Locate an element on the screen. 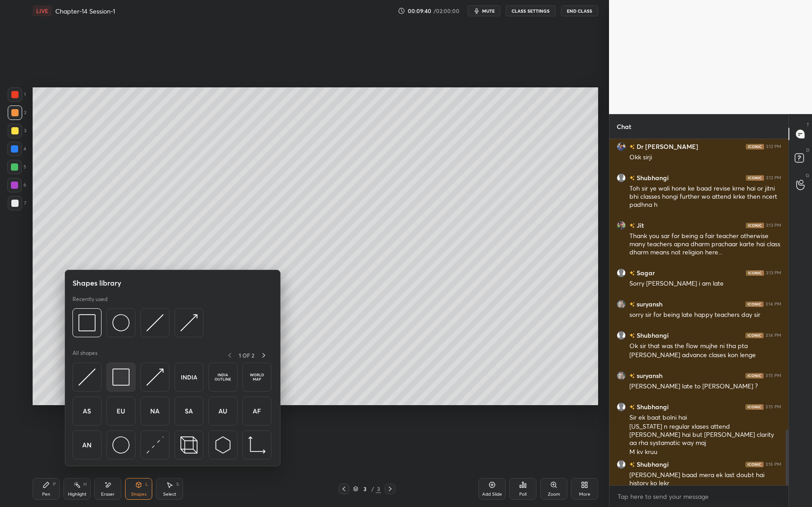 The width and height of the screenshot is (812, 507). div: 3:16 PM is located at coordinates (773, 464).